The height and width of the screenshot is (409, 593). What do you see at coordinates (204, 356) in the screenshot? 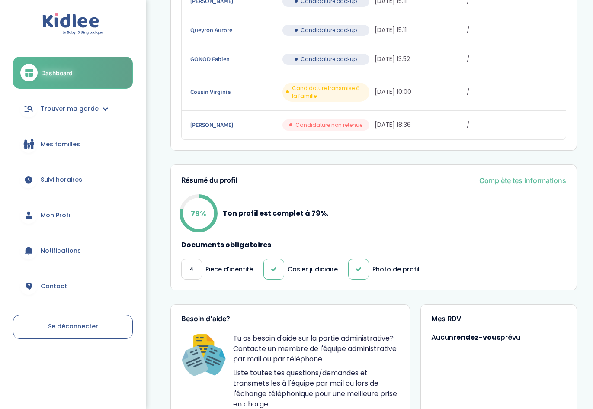
I see `img: Happiness Officer` at bounding box center [204, 356].